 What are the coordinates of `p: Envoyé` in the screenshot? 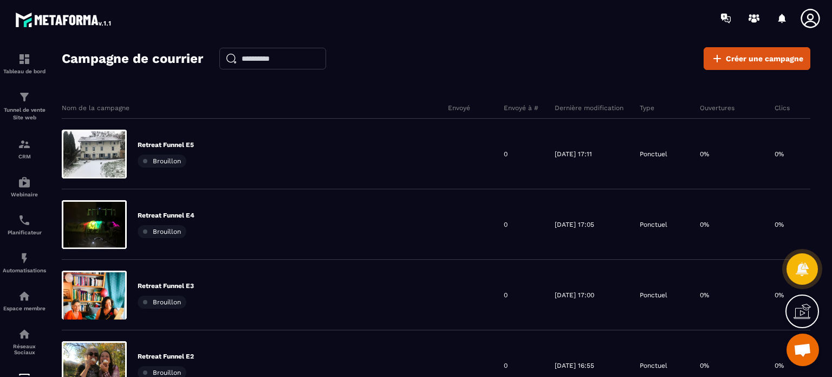 It's located at (459, 108).